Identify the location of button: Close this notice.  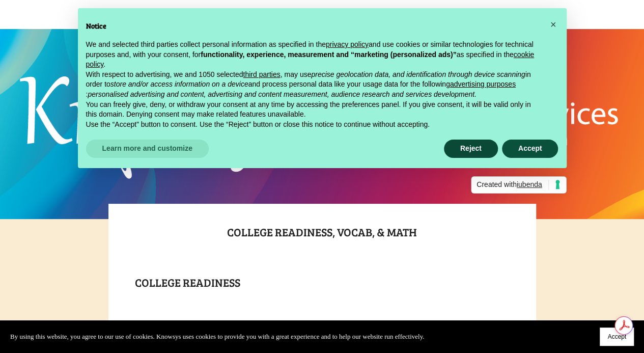
(554, 25).